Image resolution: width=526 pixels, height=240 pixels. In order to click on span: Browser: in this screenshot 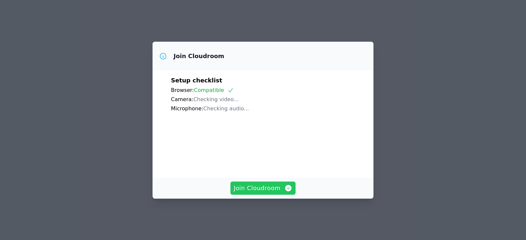, I will do `click(182, 90)`.